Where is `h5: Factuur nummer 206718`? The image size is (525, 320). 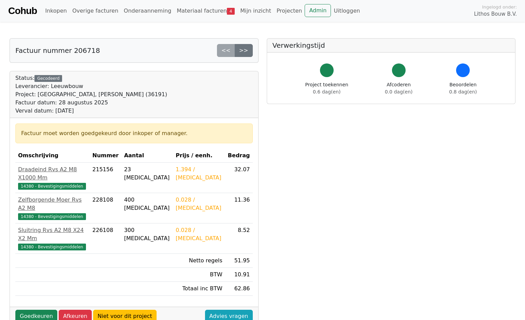 h5: Factuur nummer 206718 is located at coordinates (58, 51).